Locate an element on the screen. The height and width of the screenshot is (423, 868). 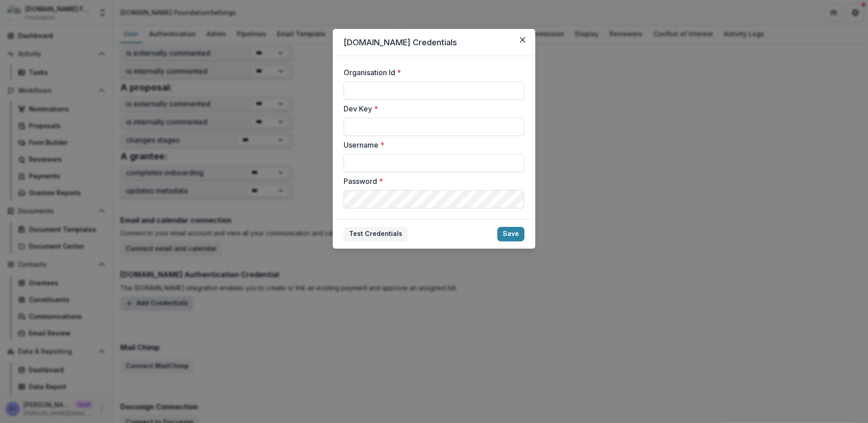
button: Test Credentials is located at coordinates (375, 234).